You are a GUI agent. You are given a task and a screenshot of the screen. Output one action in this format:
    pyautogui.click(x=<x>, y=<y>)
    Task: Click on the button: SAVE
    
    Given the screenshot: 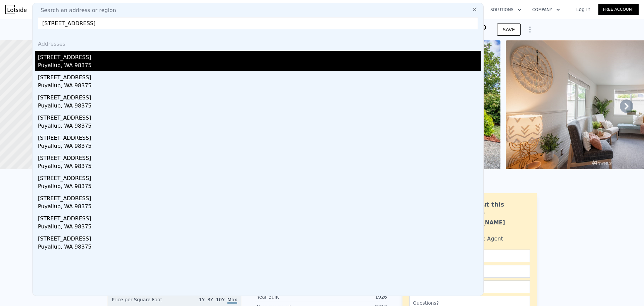 What is the action you would take?
    pyautogui.click(x=509, y=30)
    